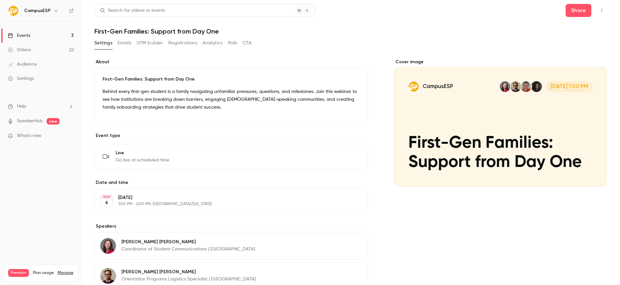 This screenshot has height=285, width=620. Describe the element at coordinates (30, 121) in the screenshot. I see `a: SpeakerHub` at that location.